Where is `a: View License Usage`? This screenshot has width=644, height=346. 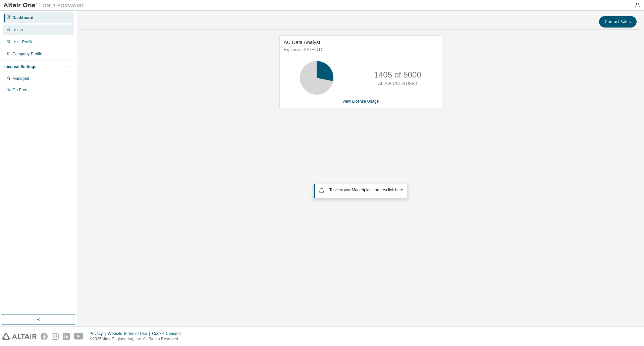
a: View License Usage is located at coordinates (360, 101).